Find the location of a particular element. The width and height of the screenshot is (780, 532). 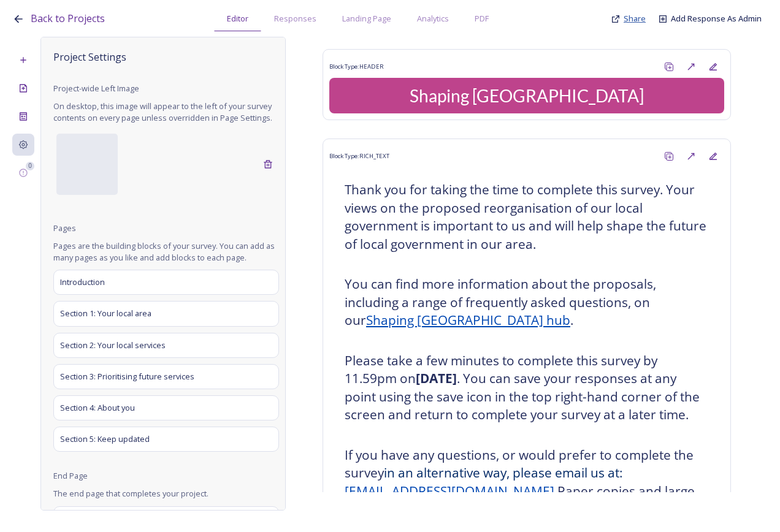

a: Add Response As Admin is located at coordinates (716, 18).